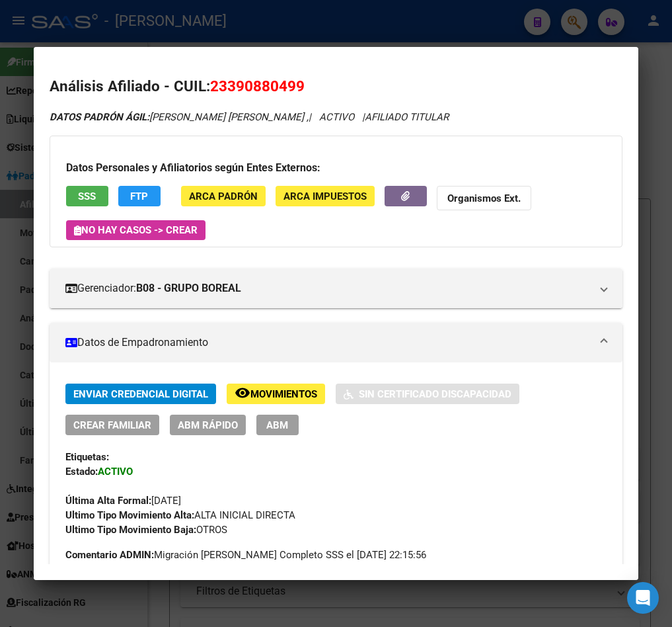 This screenshot has width=672, height=627. I want to click on button: Organismos Ext., so click(484, 198).